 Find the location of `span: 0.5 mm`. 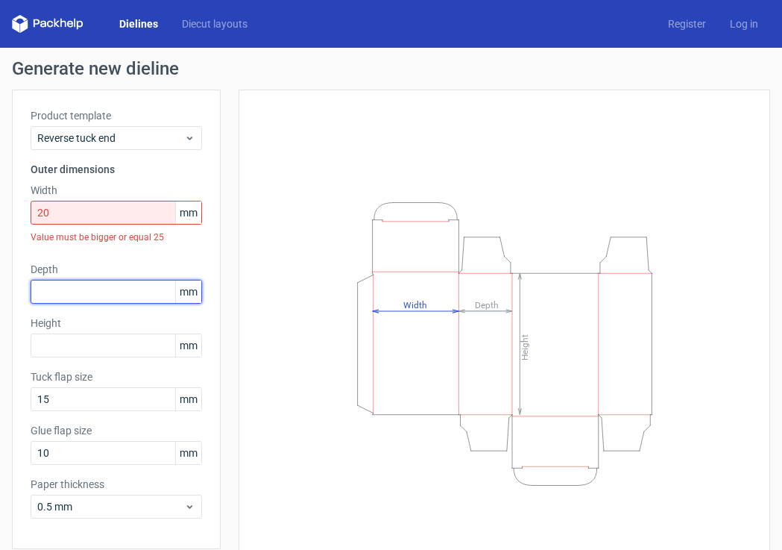

span: 0.5 mm is located at coordinates (110, 506).